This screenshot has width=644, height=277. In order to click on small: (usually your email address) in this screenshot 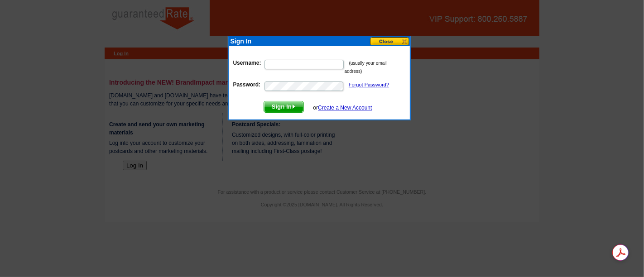, I will do `click(366, 67)`.